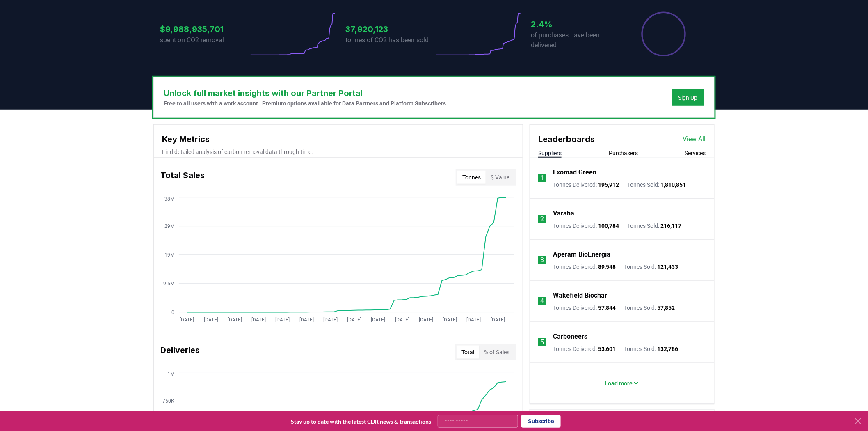 The width and height of the screenshot is (868, 431). What do you see at coordinates (542, 301) in the screenshot?
I see `p: 4` at bounding box center [542, 301].